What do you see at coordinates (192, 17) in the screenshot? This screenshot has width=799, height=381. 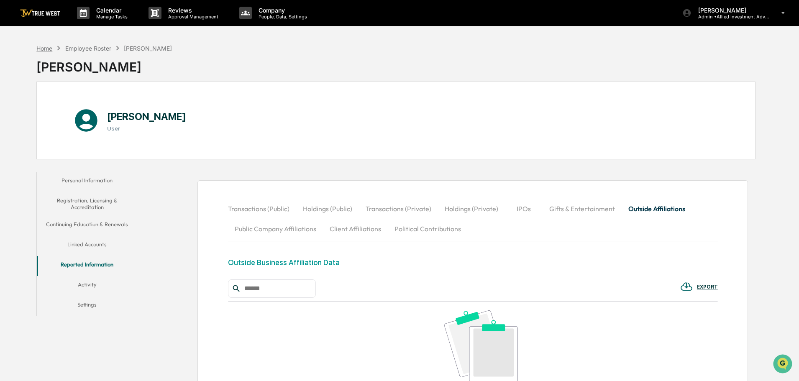 I see `p: Approval Management` at bounding box center [192, 17].